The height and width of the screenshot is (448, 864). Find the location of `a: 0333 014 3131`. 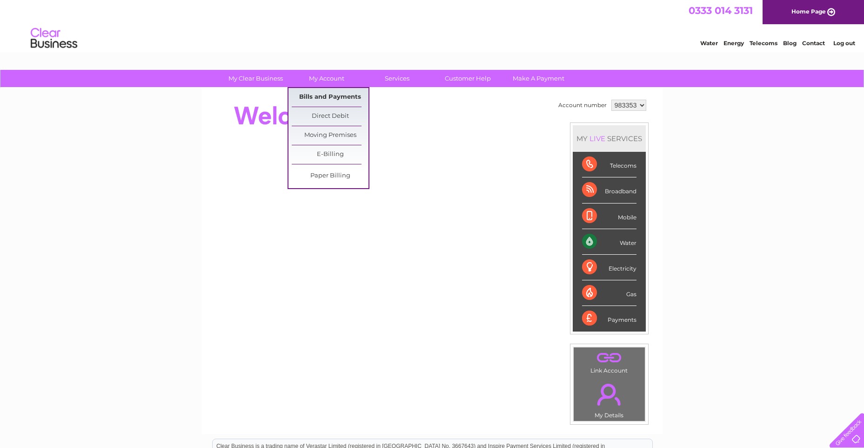

a: 0333 014 3131 is located at coordinates (721, 10).